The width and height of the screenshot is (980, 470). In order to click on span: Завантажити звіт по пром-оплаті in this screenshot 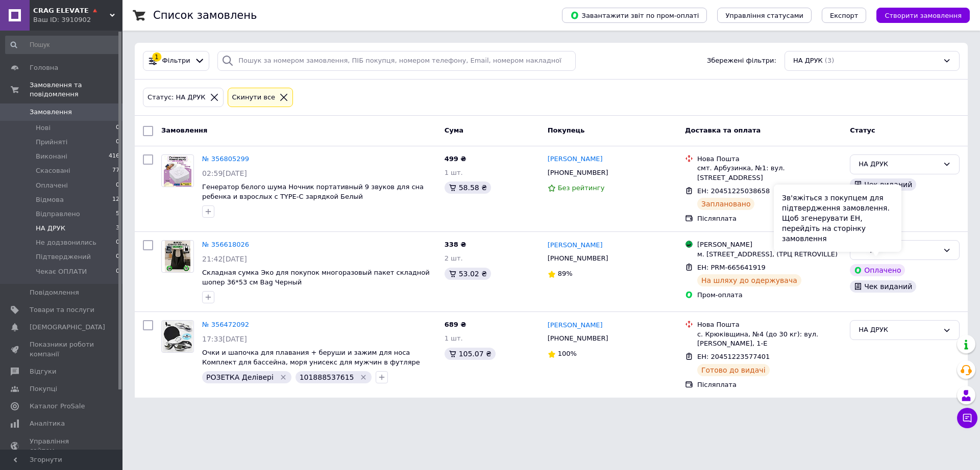, I will do `click(634, 15)`.